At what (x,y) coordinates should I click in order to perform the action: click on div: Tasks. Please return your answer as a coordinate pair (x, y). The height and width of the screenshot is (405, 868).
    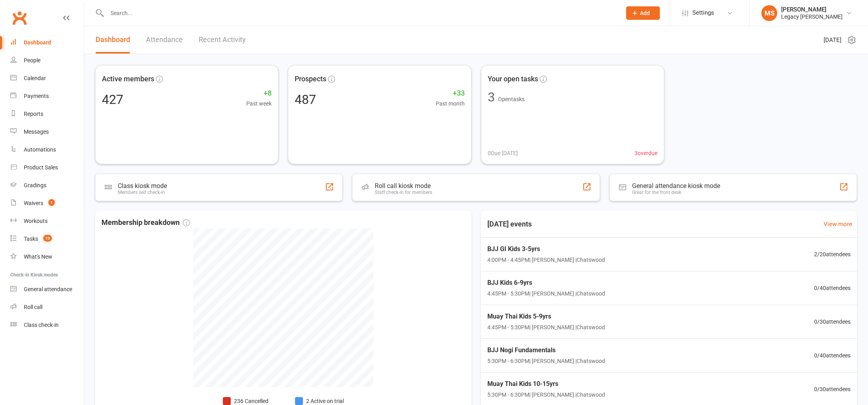
    Looking at the image, I should click on (31, 239).